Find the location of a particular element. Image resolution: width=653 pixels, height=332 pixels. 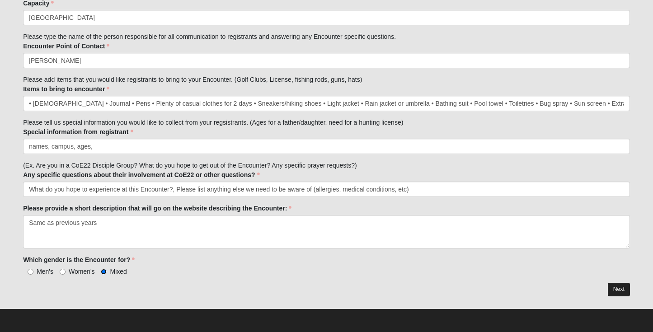

label: Any specific questions about their involvement at CoE22 or other questions? is located at coordinates (141, 175).